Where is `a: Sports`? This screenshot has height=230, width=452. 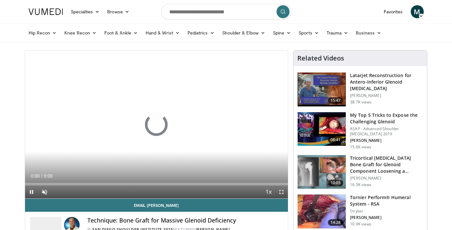
a: Sports is located at coordinates (309, 33).